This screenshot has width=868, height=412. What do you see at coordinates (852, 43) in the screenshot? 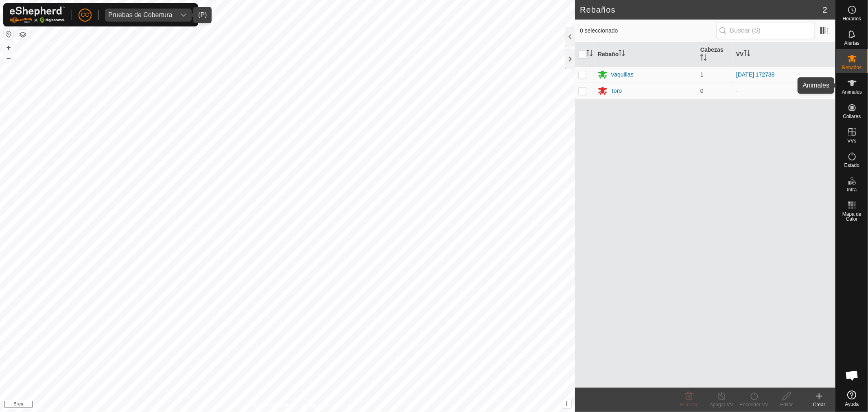
I see `span: Alertas` at bounding box center [852, 43].